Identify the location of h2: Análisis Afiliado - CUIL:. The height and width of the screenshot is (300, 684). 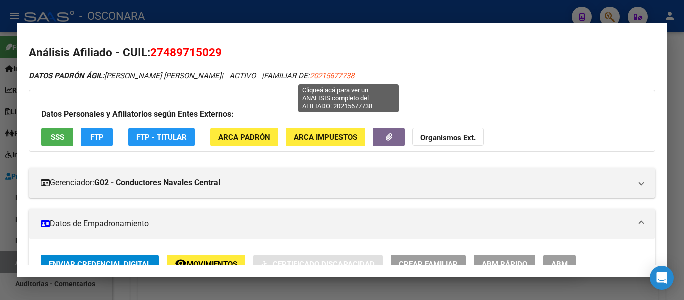
(342, 53).